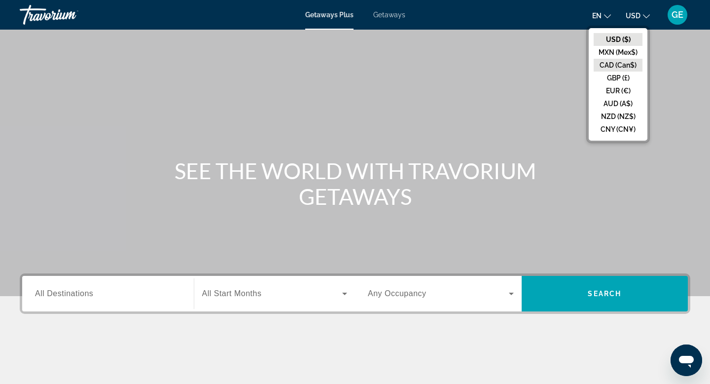  What do you see at coordinates (618, 91) in the screenshot?
I see `button: EUR (€)` at bounding box center [618, 91].